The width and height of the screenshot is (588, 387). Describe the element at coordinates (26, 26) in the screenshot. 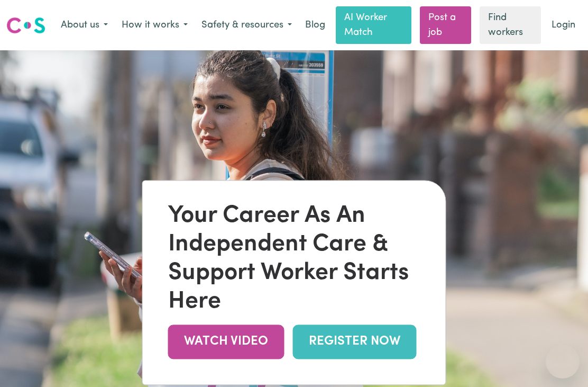

I see `img: Careseekers logo` at that location.